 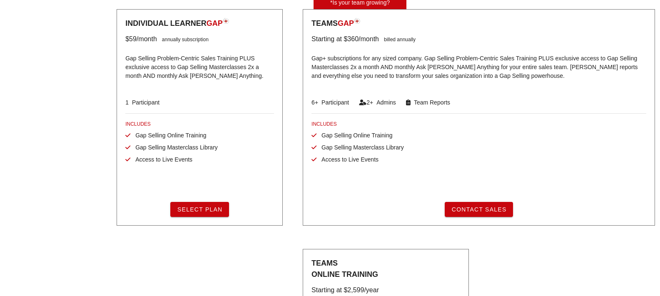 I want to click on div: $59, so click(x=131, y=39).